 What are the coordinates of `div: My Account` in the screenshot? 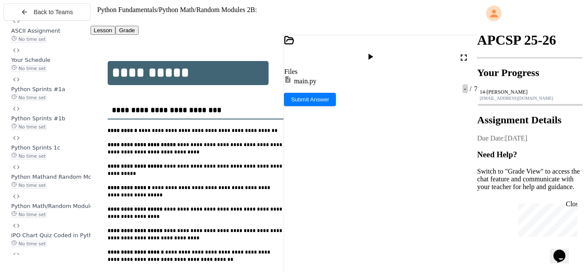 It's located at (530, 13).